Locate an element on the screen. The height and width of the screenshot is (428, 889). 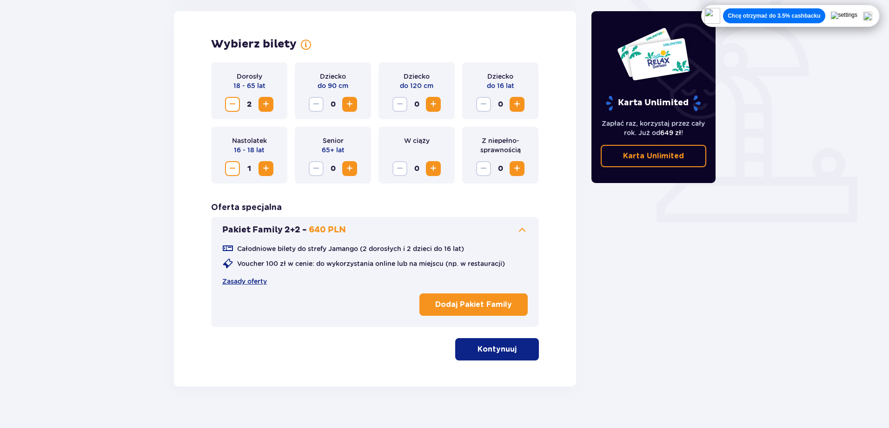
p: Nastolatek is located at coordinates (249, 140).